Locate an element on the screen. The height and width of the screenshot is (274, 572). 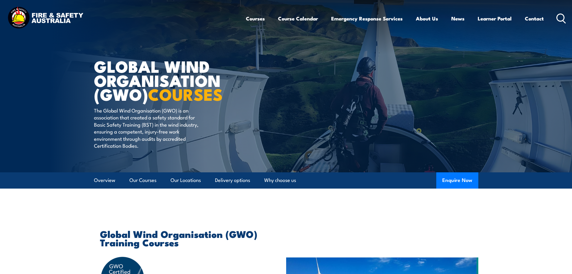
a: Emergency Response Services is located at coordinates (367, 18).